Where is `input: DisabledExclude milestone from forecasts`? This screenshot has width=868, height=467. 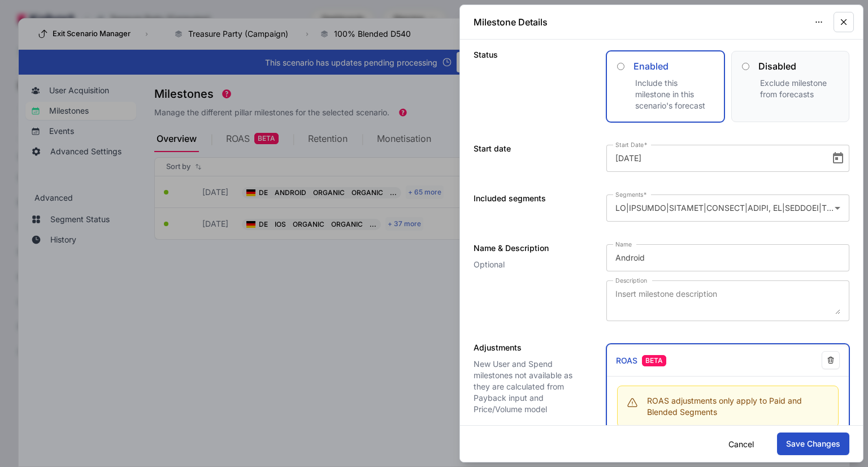
input: DisabledExclude milestone from forecasts is located at coordinates (746, 66).